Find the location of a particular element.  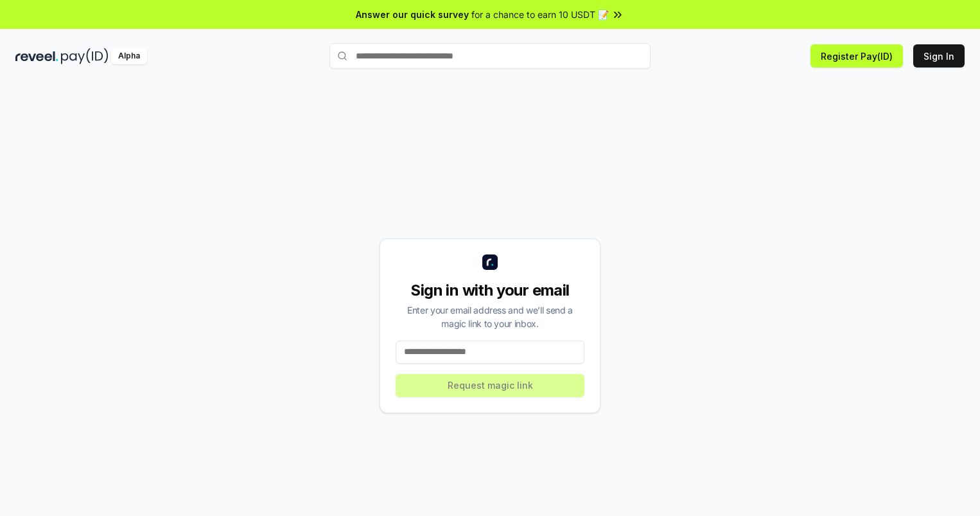

div: Alpha is located at coordinates (129, 56).